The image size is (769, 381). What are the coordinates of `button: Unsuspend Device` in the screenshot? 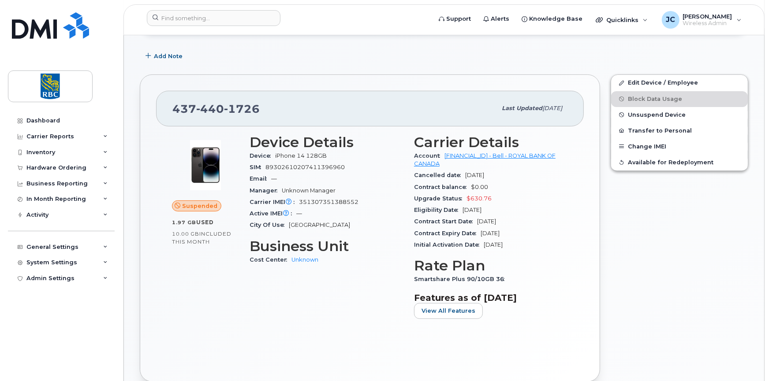 It's located at (679, 115).